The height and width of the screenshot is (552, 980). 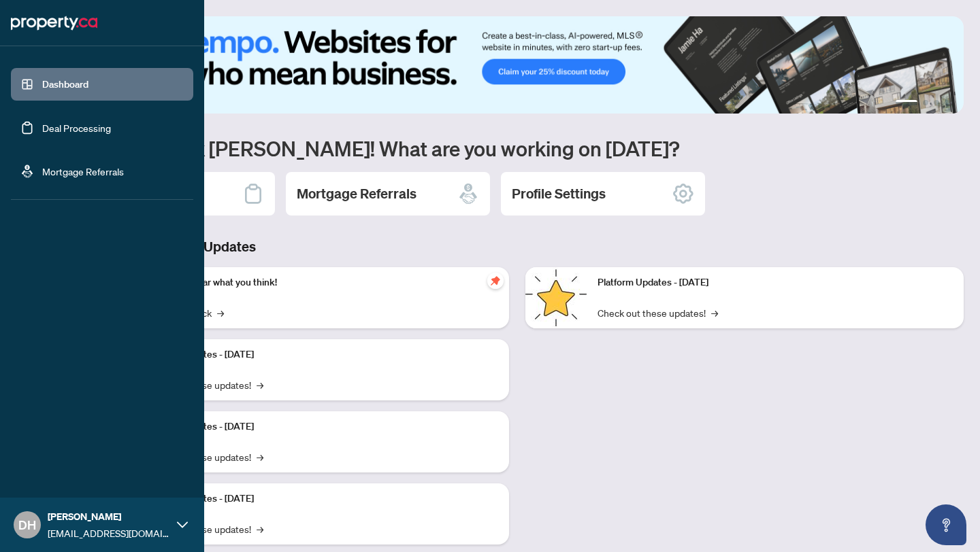 I want to click on button: 2, so click(x=925, y=103).